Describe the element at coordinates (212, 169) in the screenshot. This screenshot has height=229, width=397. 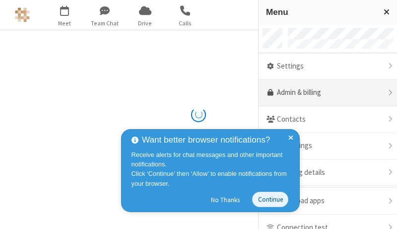
I see `div: Receive alerts for chat messages and other important notifications. Click ‘Continue’ then ‘Allow’...` at that location.